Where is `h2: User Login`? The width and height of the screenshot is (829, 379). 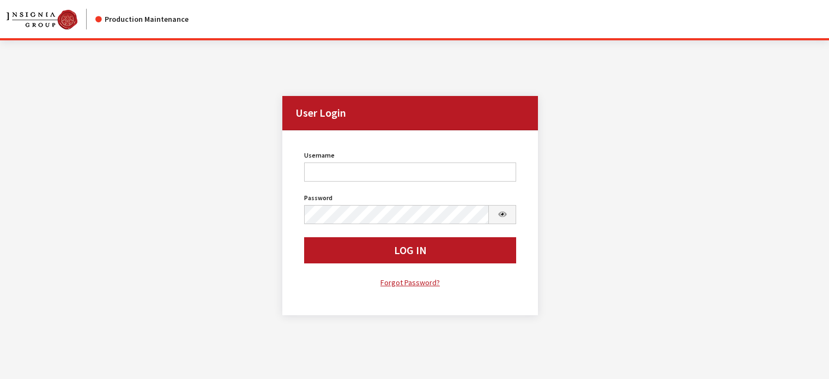
h2: User Login is located at coordinates (410, 113).